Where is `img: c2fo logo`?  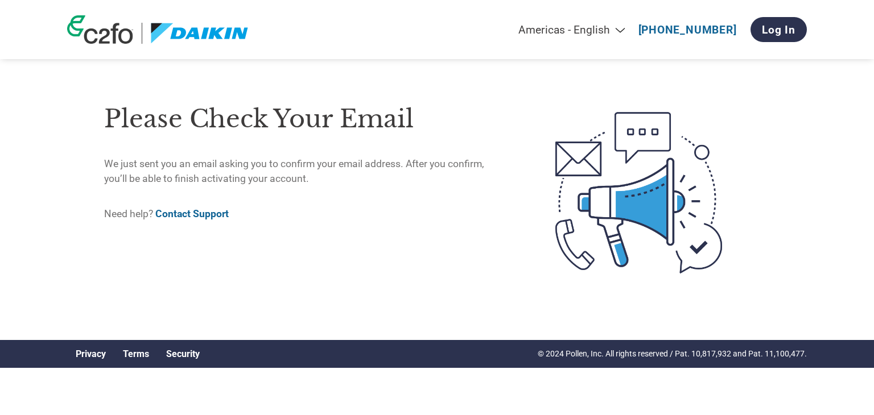 img: c2fo logo is located at coordinates (100, 30).